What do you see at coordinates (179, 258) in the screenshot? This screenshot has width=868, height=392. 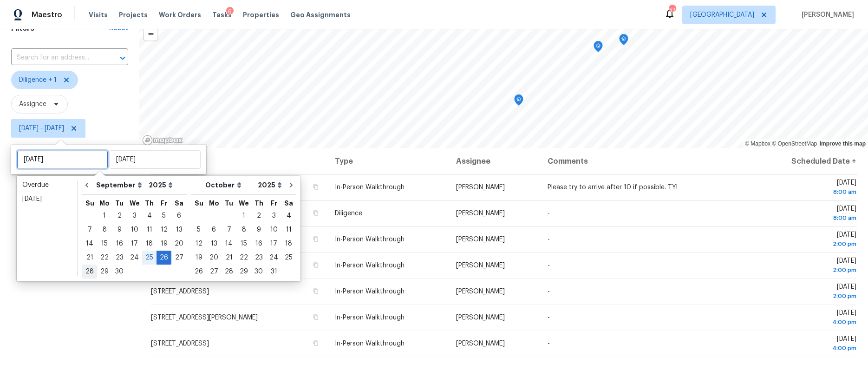 I see `div: 27` at bounding box center [179, 258].